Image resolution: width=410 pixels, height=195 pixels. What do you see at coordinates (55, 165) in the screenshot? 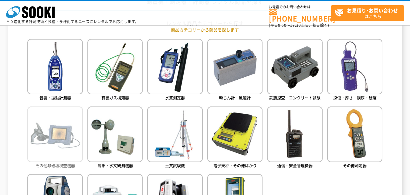
I see `span: その他非破壊検査機器` at bounding box center [55, 165].